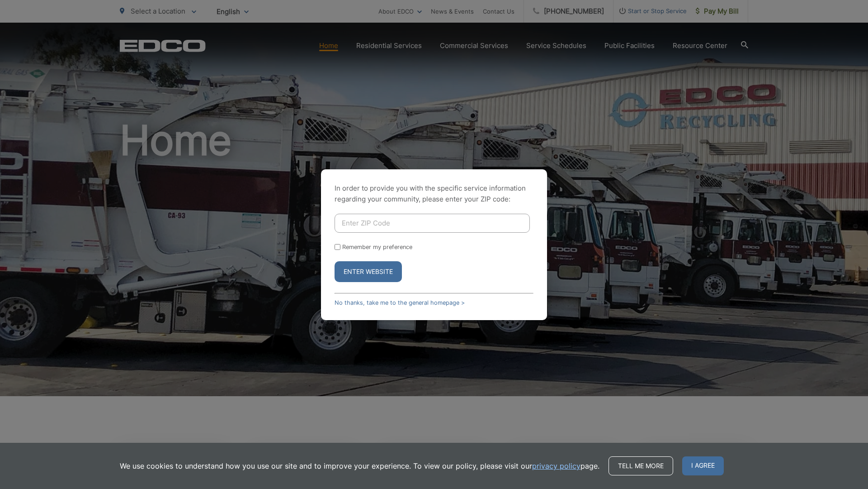 This screenshot has height=489, width=868. What do you see at coordinates (432, 223) in the screenshot?
I see `input: Enter ZIP Code` at bounding box center [432, 223].